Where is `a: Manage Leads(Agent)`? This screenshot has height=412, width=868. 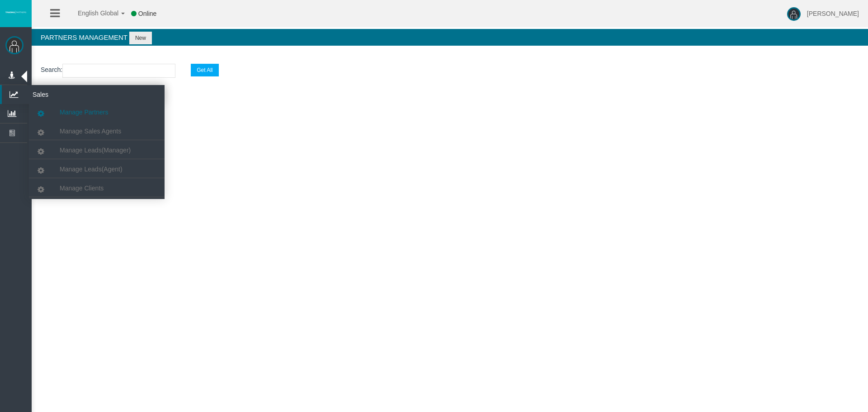 a: Manage Leads(Agent) is located at coordinates (97, 169).